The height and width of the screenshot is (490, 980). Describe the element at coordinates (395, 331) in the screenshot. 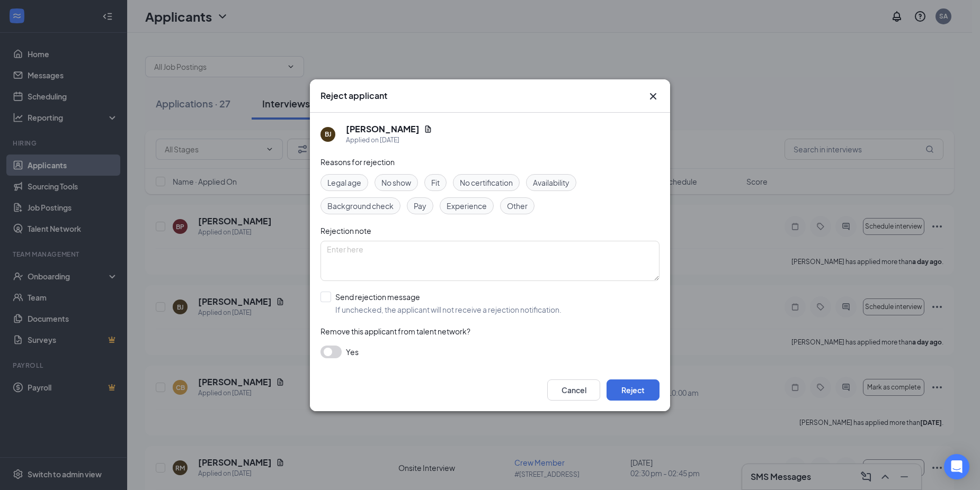

I see `span: Remove this applicant from talent network?` at that location.